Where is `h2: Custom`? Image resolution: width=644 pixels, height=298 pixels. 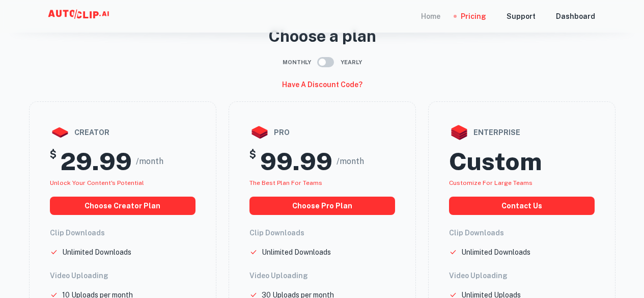
h2: Custom is located at coordinates (496, 162).